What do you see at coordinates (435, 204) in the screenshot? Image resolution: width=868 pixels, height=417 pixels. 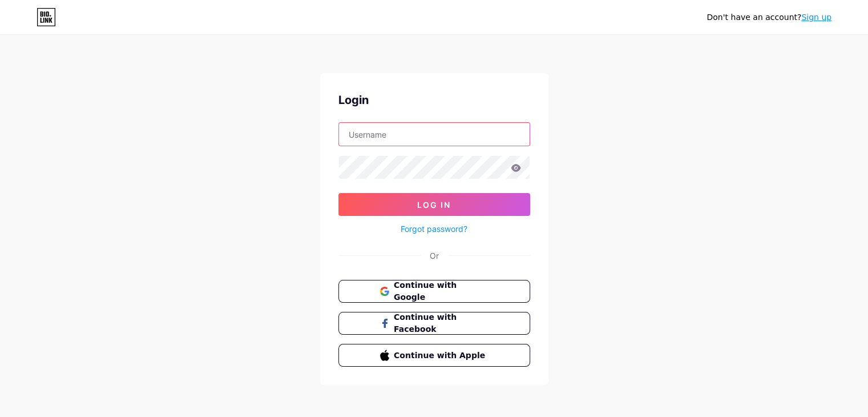 I see `button: Log In` at bounding box center [435, 204].